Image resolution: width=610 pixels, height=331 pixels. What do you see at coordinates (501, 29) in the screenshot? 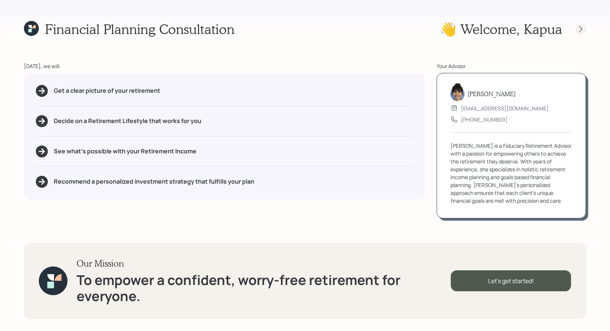
I see `h1: 👋 Welcome , Kapua` at bounding box center [501, 29].